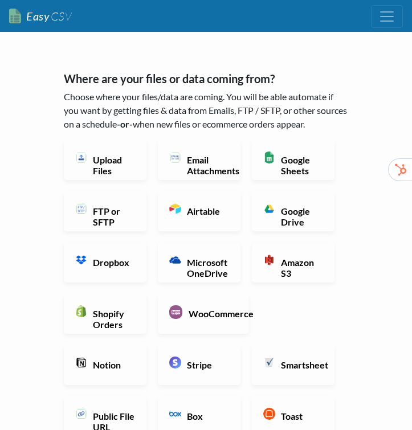  What do you see at coordinates (175, 362) in the screenshot?
I see `img: Stripe App & API` at bounding box center [175, 362].